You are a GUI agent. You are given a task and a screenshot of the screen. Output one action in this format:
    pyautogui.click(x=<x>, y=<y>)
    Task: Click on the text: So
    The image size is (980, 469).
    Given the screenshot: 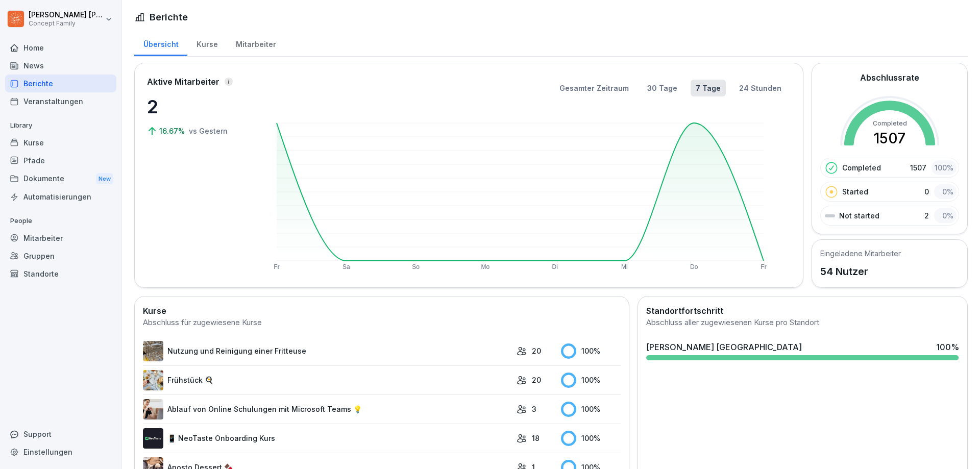 What is the action you would take?
    pyautogui.click(x=416, y=267)
    